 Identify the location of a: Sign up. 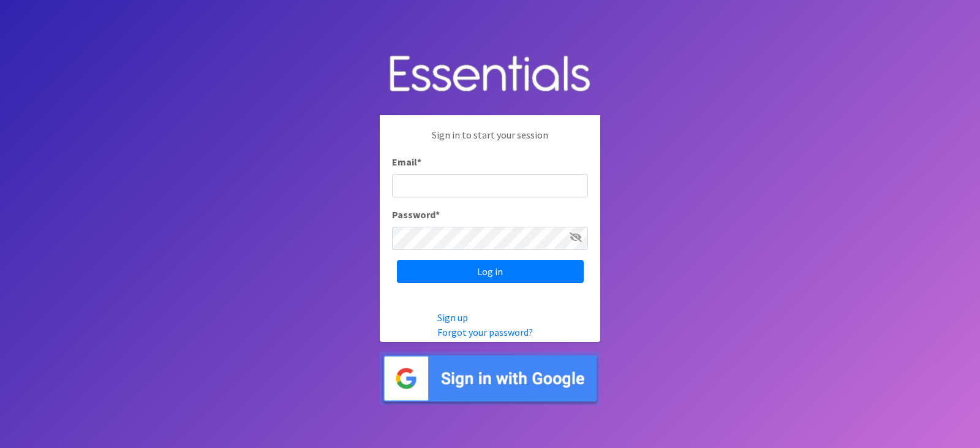
(453, 317).